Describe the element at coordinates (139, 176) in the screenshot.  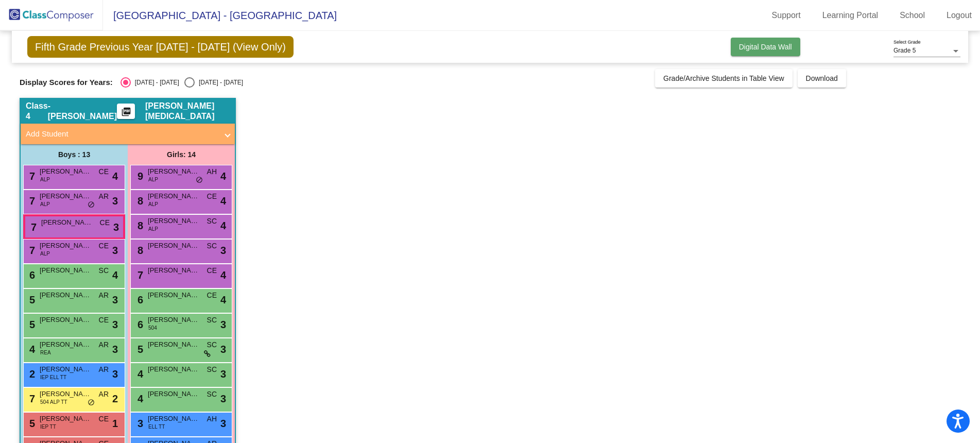
I see `span: 9` at that location.